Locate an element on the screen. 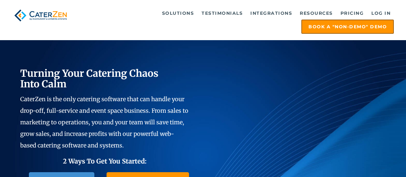 This screenshot has width=406, height=177. span: Turning Your Catering Chaos Into Calm is located at coordinates (89, 78).